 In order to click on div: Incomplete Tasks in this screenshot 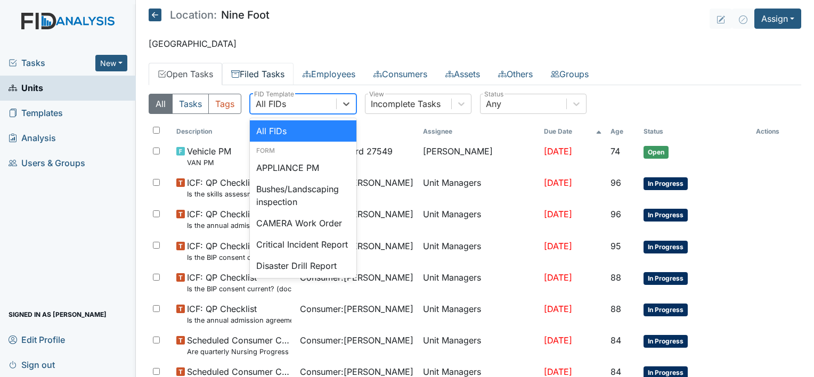, I will do `click(405, 104)`.